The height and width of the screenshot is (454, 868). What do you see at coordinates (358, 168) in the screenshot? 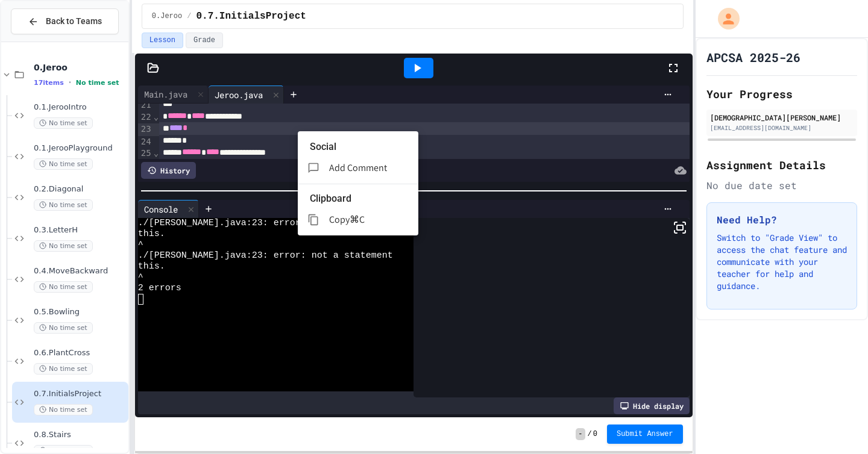
I see `span: Add Comment` at bounding box center [358, 168].